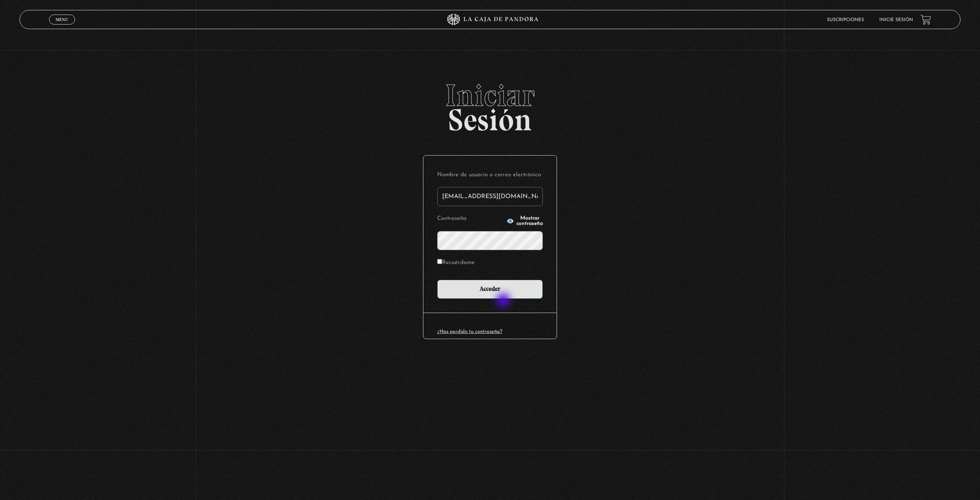 The height and width of the screenshot is (500, 980). Describe the element at coordinates (456, 262) in the screenshot. I see `label: Recuérdame` at that location.